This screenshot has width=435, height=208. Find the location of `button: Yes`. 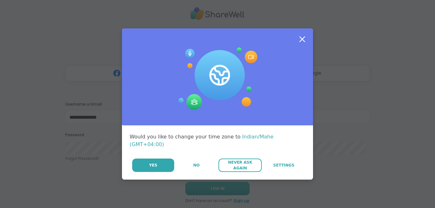

button: Yes is located at coordinates (153, 165).